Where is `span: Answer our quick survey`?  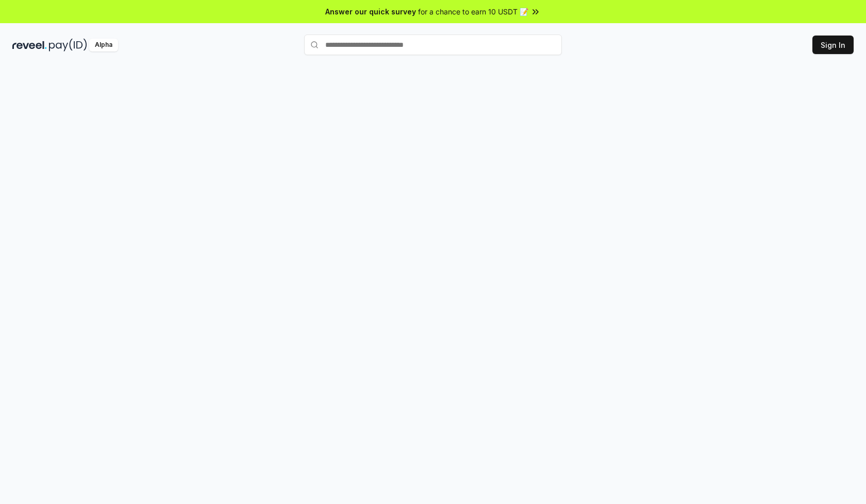
span: Answer our quick survey is located at coordinates (370, 11).